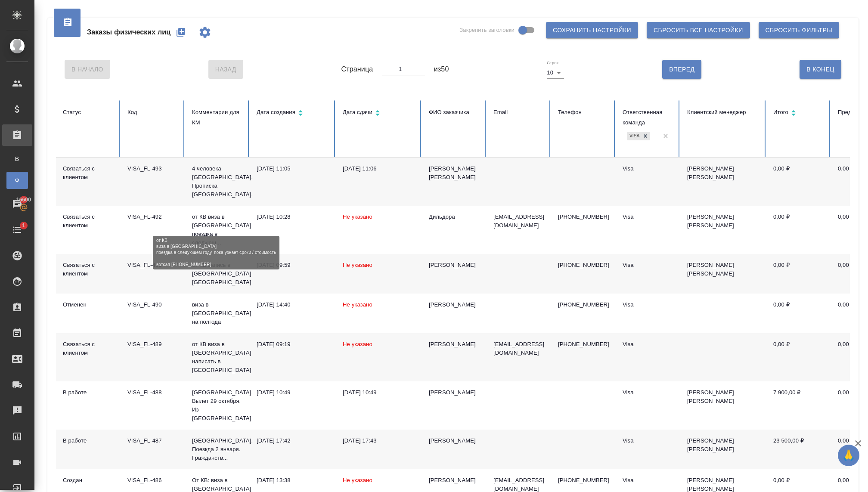 The image size is (868, 492). I want to click on div: VISA_FL-487, so click(153, 441).